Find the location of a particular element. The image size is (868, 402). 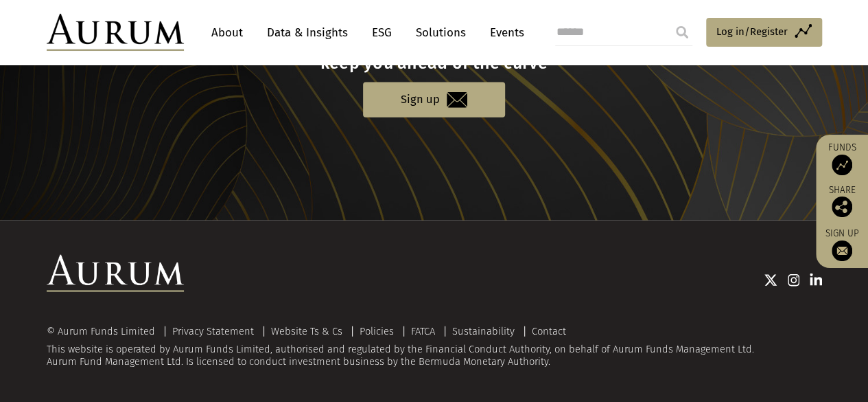

div: This website is operated by Aurum Funds Limited, authorised and regulated by the Financial Conduc... is located at coordinates (434, 347).